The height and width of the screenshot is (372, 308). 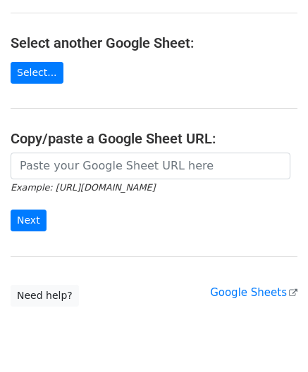 I want to click on h4: Copy/paste a Google Sheet URL:, so click(x=153, y=139).